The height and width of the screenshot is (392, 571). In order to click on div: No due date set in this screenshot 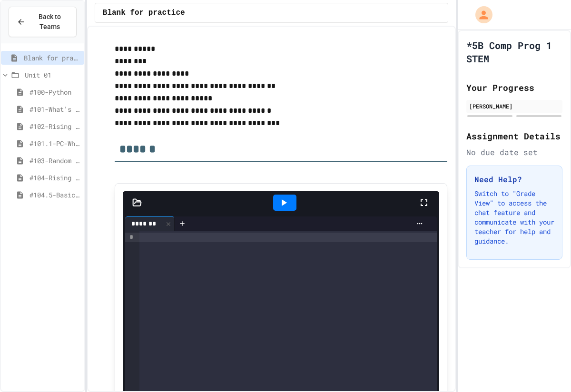, I will do `click(515, 152)`.